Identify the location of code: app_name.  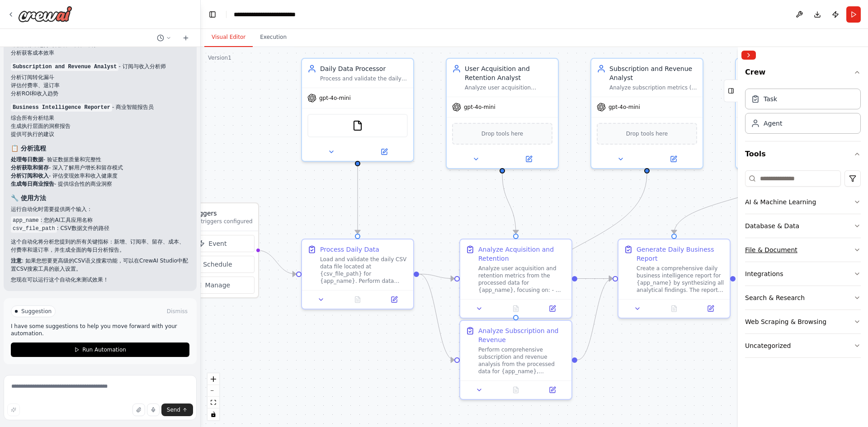
(26, 221).